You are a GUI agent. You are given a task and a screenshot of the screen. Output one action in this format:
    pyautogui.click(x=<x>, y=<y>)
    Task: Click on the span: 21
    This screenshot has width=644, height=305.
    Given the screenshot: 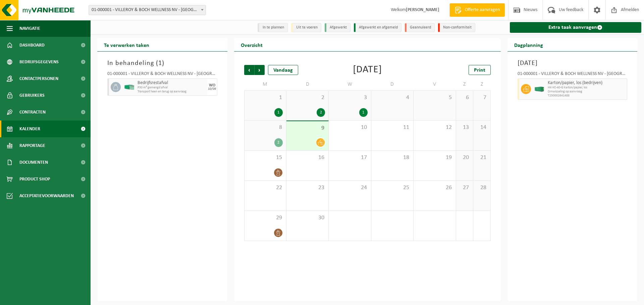 What is the action you would take?
    pyautogui.click(x=482, y=158)
    